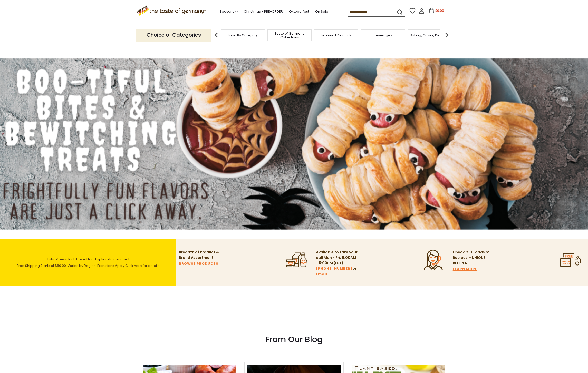 The width and height of the screenshot is (588, 373). Describe the element at coordinates (383, 35) in the screenshot. I see `span: Beverages` at that location.